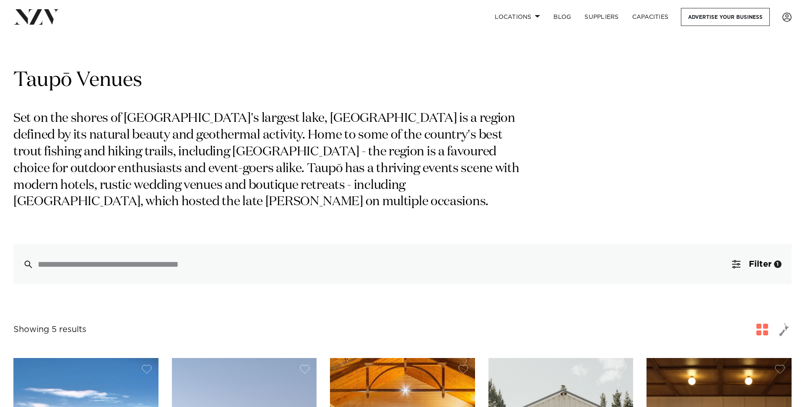 This screenshot has width=805, height=407. What do you see at coordinates (402, 80) in the screenshot?
I see `h1: Taupō Venues` at bounding box center [402, 80].